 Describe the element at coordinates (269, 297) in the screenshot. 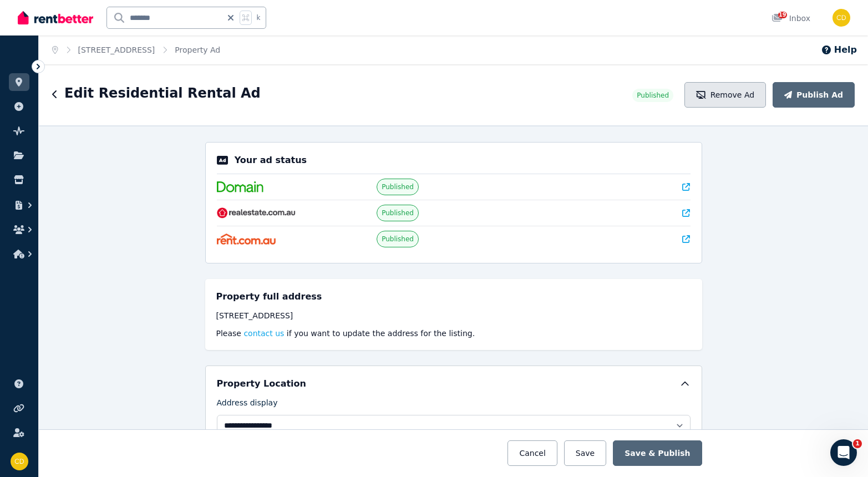

I see `h5: Property full address` at that location.